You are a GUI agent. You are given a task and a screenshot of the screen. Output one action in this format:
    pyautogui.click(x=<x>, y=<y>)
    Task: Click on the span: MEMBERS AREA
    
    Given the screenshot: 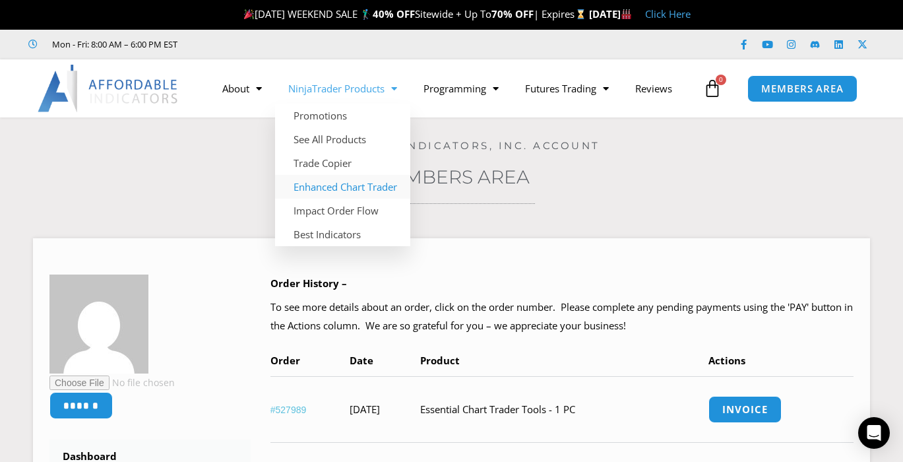 What is the action you would take?
    pyautogui.click(x=802, y=88)
    